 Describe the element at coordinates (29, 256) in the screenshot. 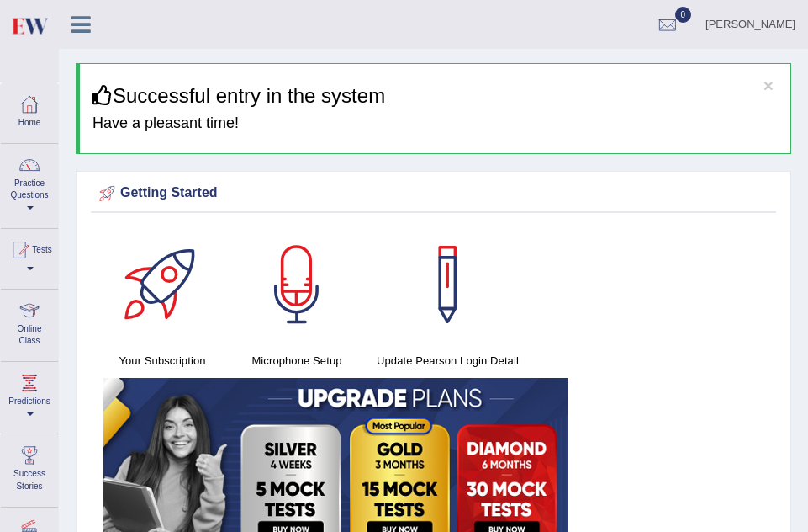

I see `a: Tests` at that location.